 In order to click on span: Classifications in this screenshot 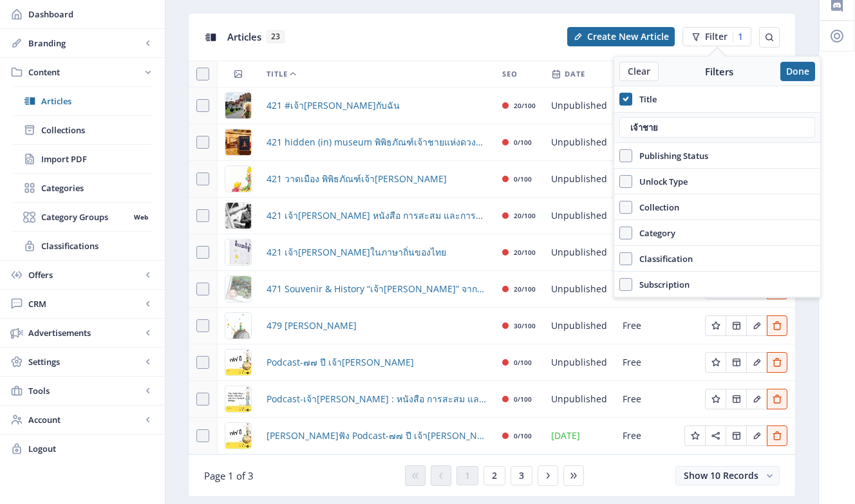, I will do `click(96, 246)`.